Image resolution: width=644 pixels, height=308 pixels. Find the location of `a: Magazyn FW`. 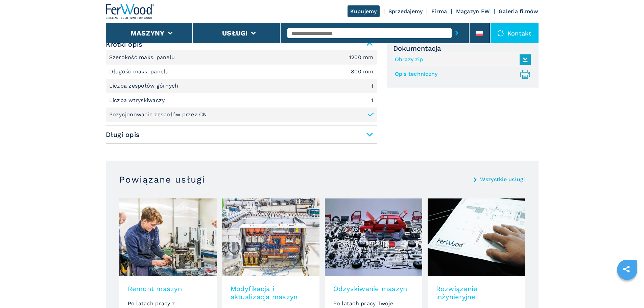

a: Magazyn FW is located at coordinates (473, 11).